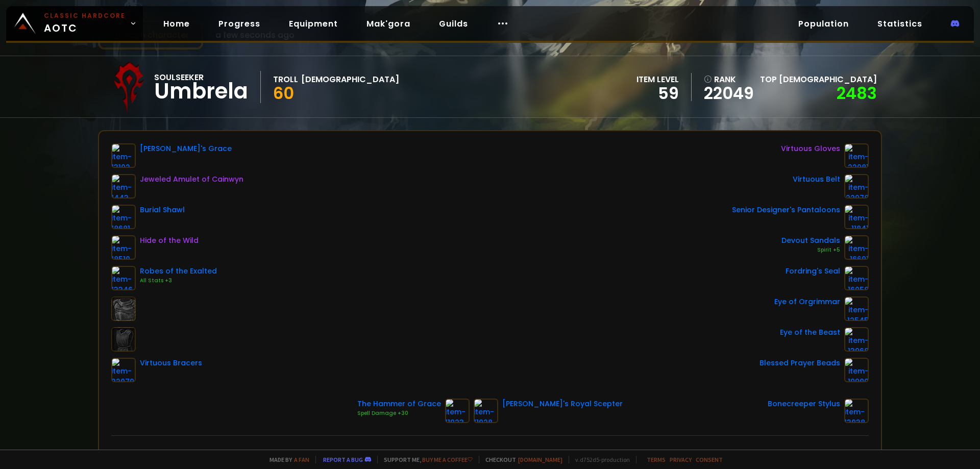 This screenshot has height=469, width=980. I want to click on div: Top, so click(818, 79).